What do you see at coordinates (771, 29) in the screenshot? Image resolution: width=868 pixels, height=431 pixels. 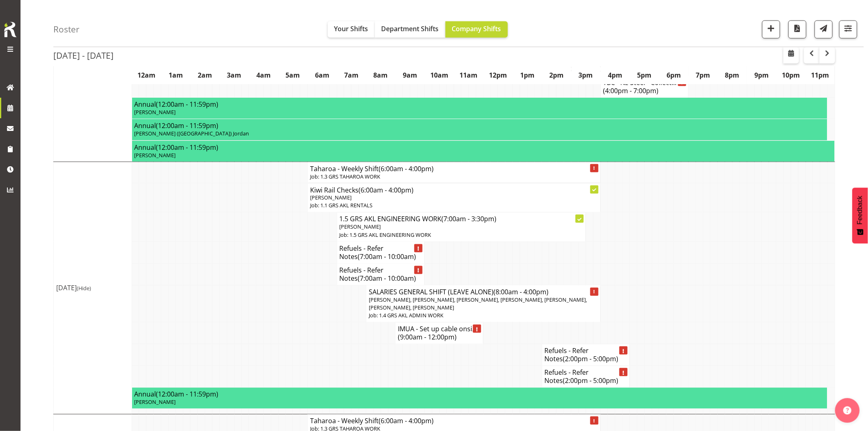 I see `button: Add a new shift` at bounding box center [771, 29].